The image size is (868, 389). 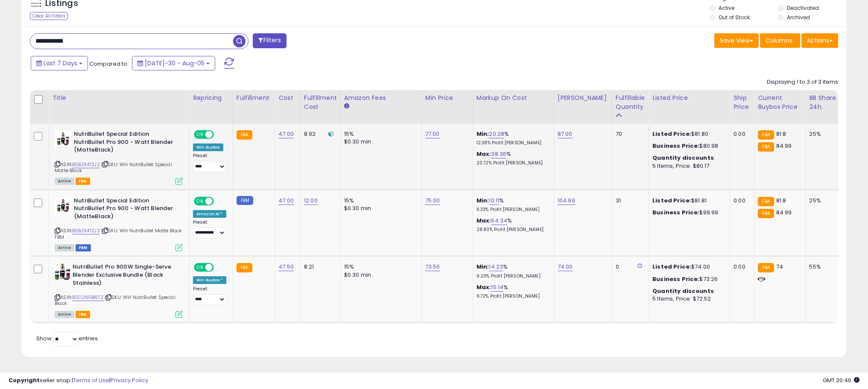 I want to click on span: Compared to:, so click(x=109, y=63).